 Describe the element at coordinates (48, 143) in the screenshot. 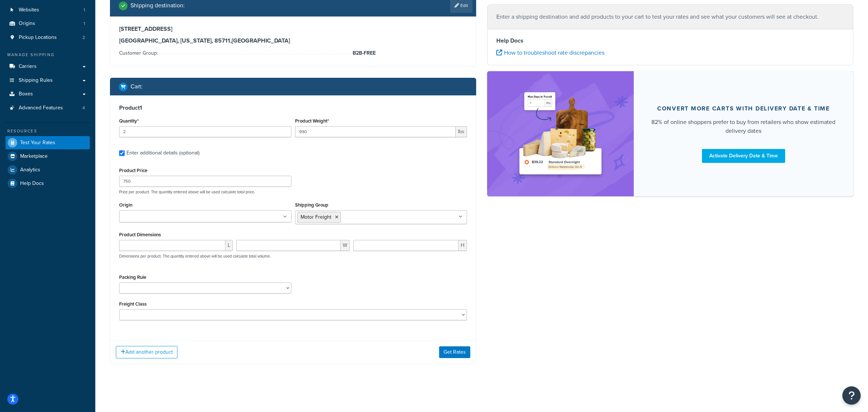

I see `li: Test Your Rates` at that location.